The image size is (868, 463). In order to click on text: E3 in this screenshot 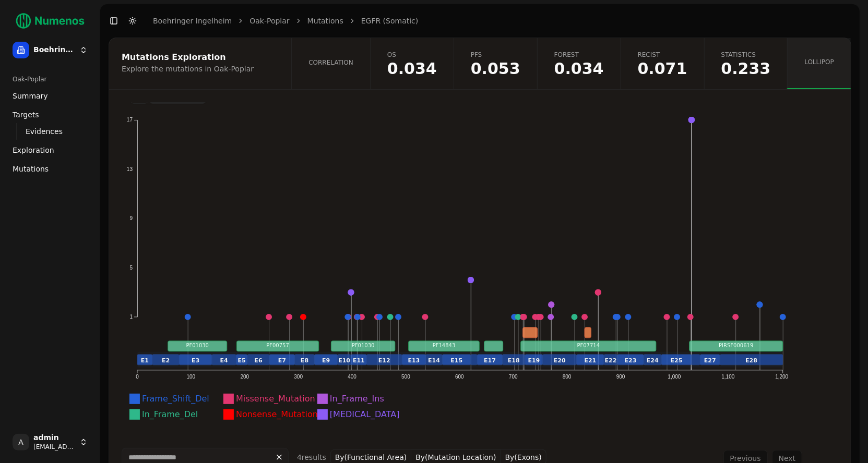, I will do `click(195, 360)`.